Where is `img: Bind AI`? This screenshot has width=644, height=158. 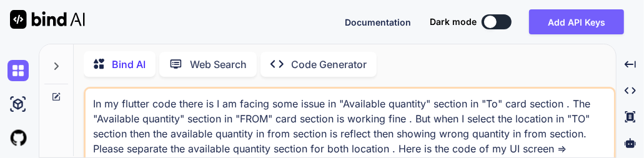 img: Bind AI is located at coordinates (47, 19).